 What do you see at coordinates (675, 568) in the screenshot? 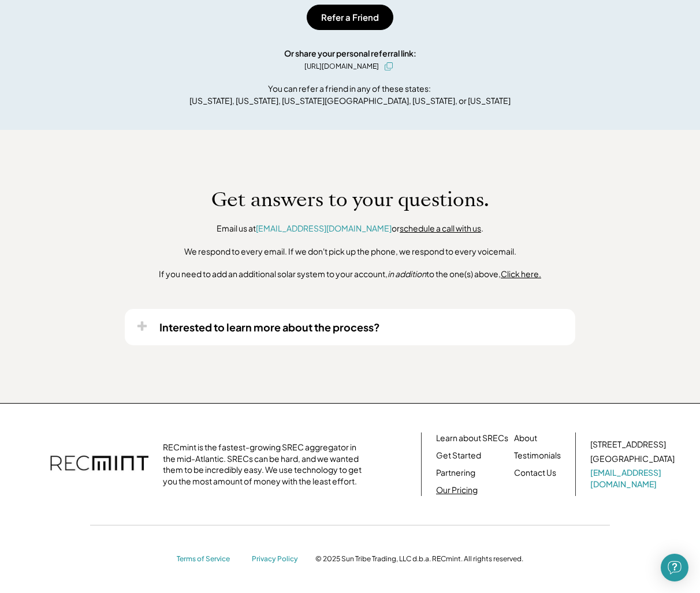
I see `div: Open Intercom Messenger` at bounding box center [675, 568].